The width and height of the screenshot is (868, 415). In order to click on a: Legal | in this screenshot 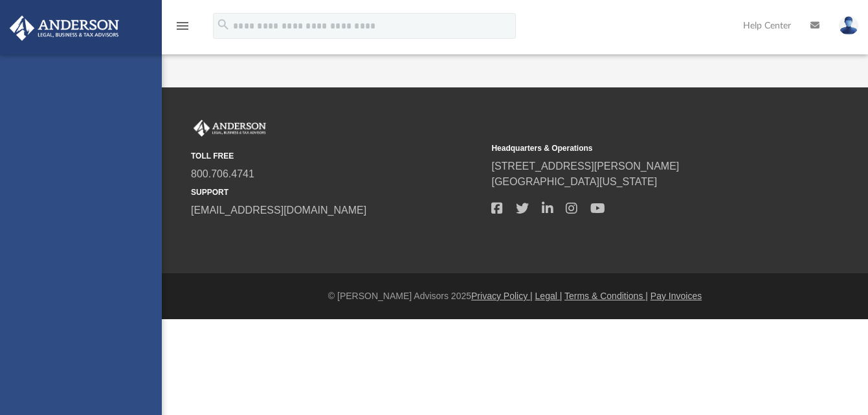, I will do `click(549, 296)`.